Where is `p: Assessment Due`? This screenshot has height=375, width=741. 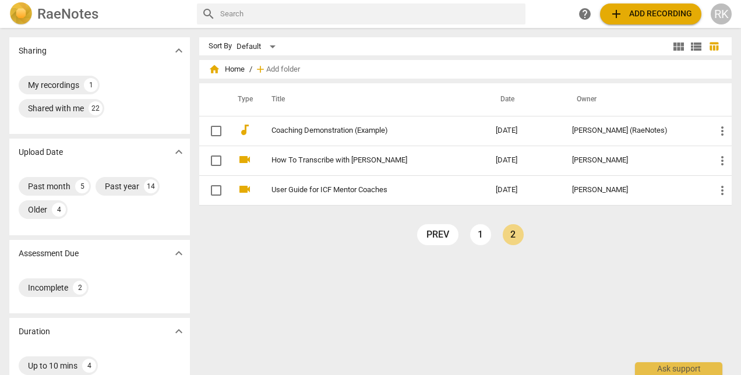
p: Assessment Due is located at coordinates (48, 254).